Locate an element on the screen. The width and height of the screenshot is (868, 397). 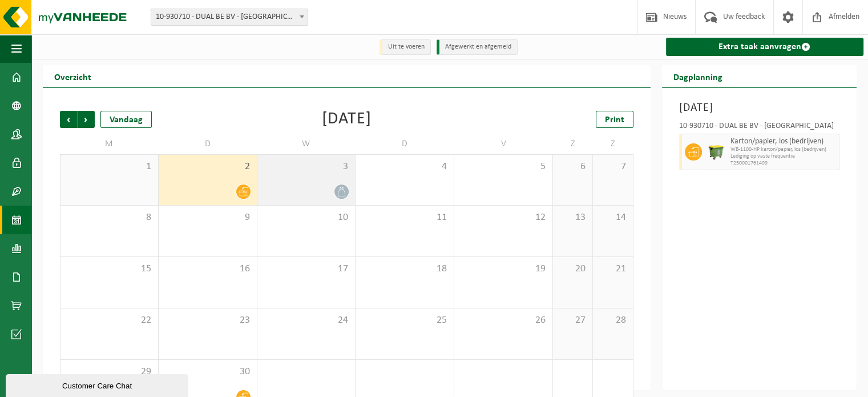
span: 14 is located at coordinates (613, 217).